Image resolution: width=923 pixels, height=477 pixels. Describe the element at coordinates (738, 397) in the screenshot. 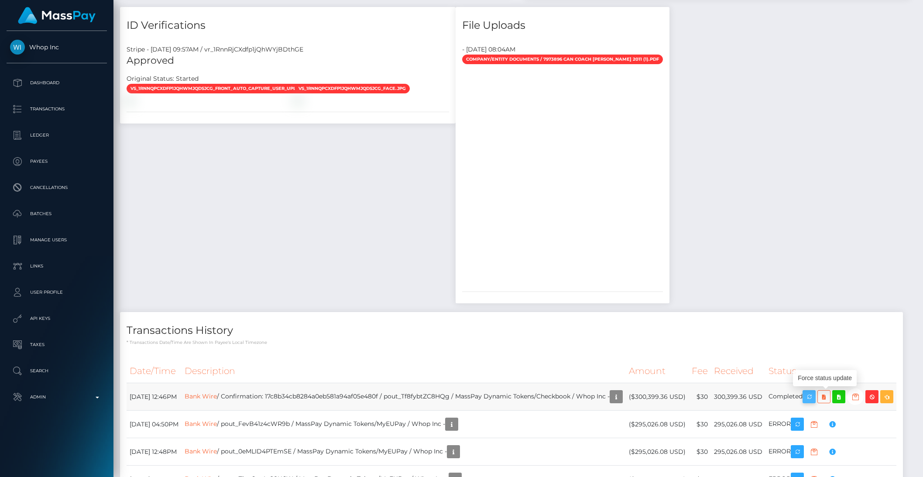

I see `td: 300,399.36 USD` at that location.